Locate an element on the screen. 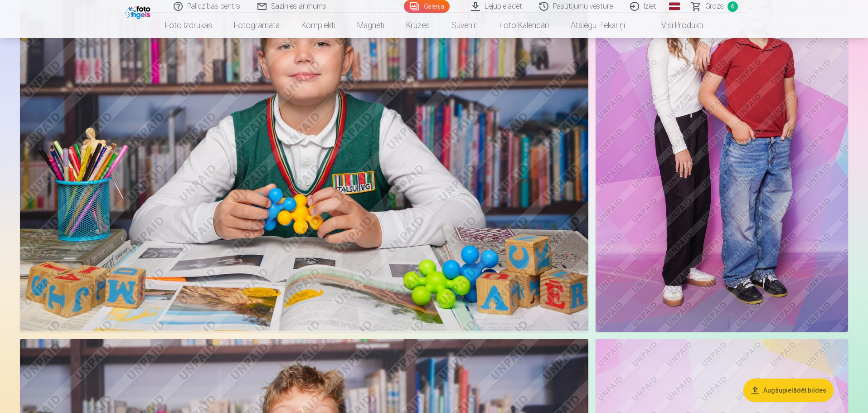  a: Visi produkti is located at coordinates (675, 25).